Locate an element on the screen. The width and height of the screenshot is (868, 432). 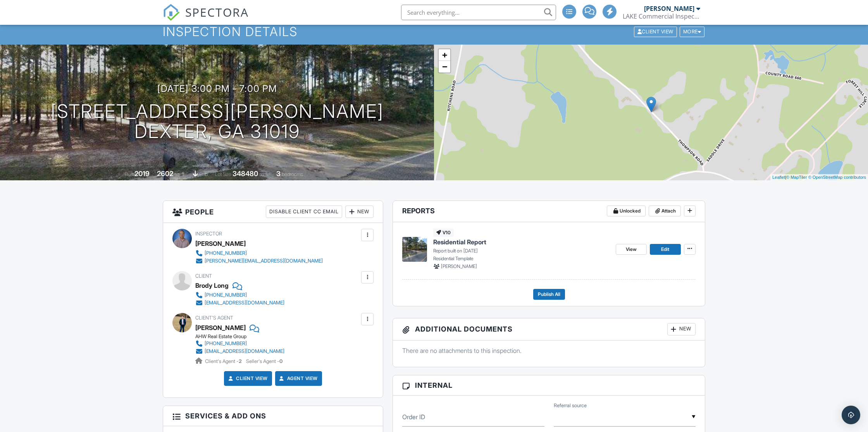
a: SPECTORA is located at coordinates (206, 19).